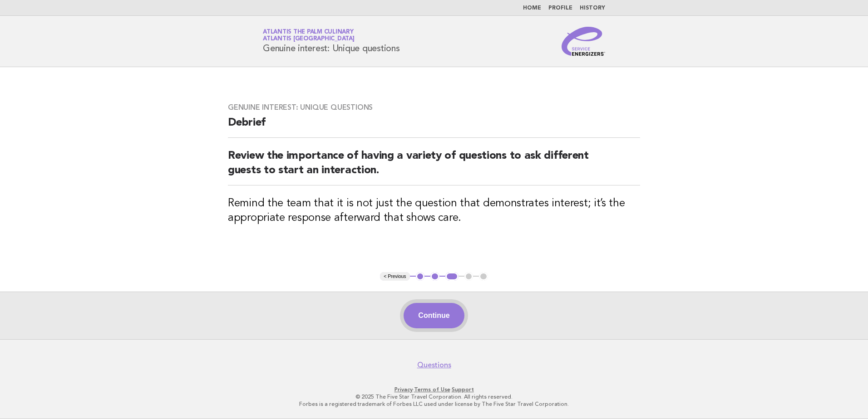  I want to click on a: Privacy, so click(404, 389).